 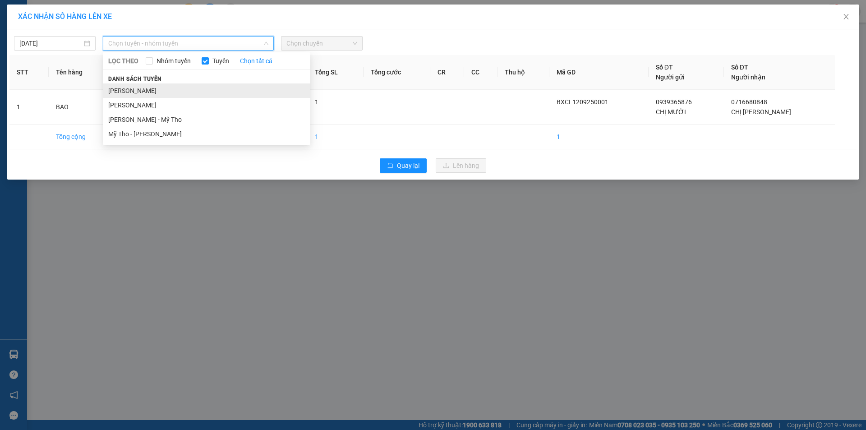 I want to click on th: STT, so click(x=29, y=72).